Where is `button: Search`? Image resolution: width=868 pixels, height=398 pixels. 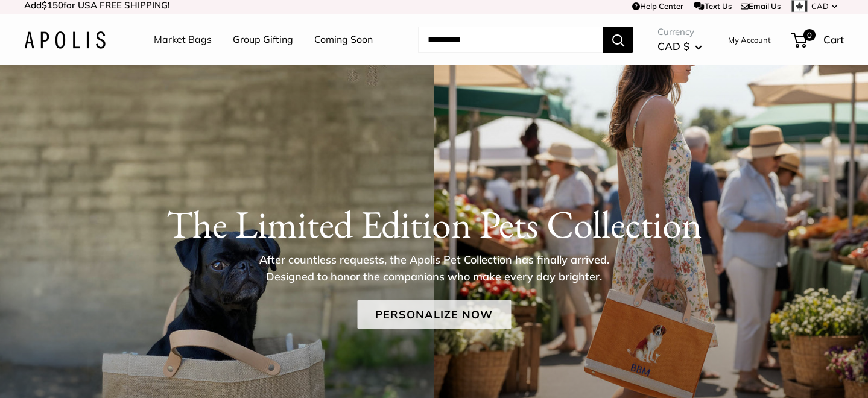
button: Search is located at coordinates (618, 40).